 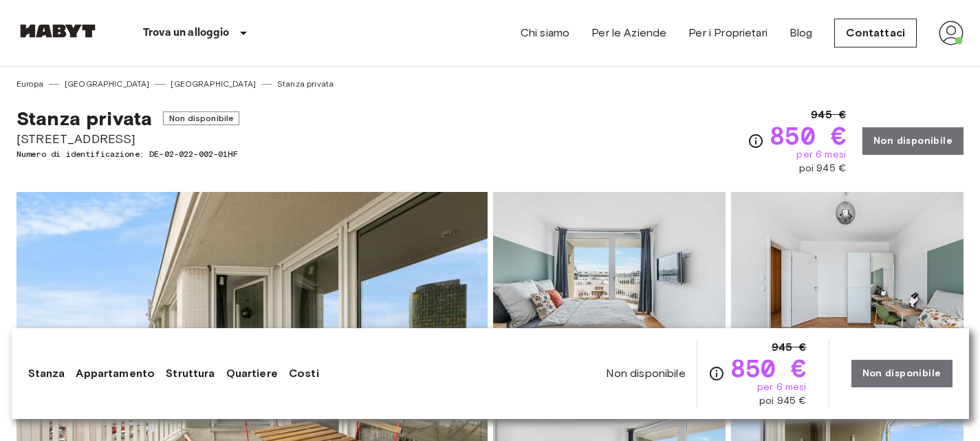 What do you see at coordinates (951, 33) in the screenshot?
I see `img: avatar` at bounding box center [951, 33].